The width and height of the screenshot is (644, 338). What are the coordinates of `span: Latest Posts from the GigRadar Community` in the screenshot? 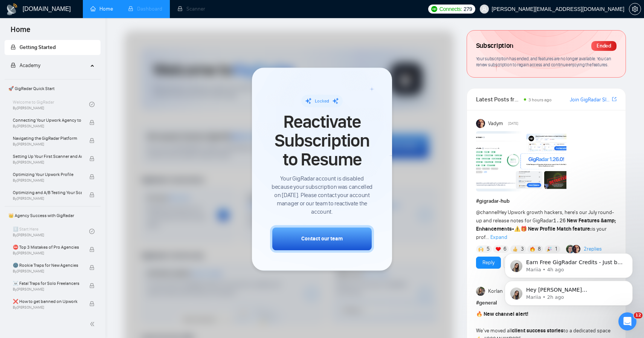 It's located at (499, 99).